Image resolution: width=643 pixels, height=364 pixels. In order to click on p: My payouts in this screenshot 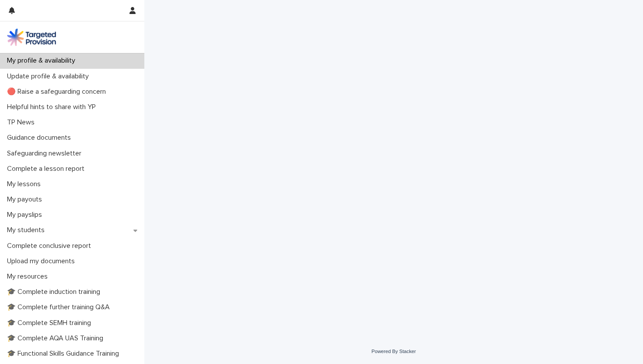, I will do `click(26, 199)`.